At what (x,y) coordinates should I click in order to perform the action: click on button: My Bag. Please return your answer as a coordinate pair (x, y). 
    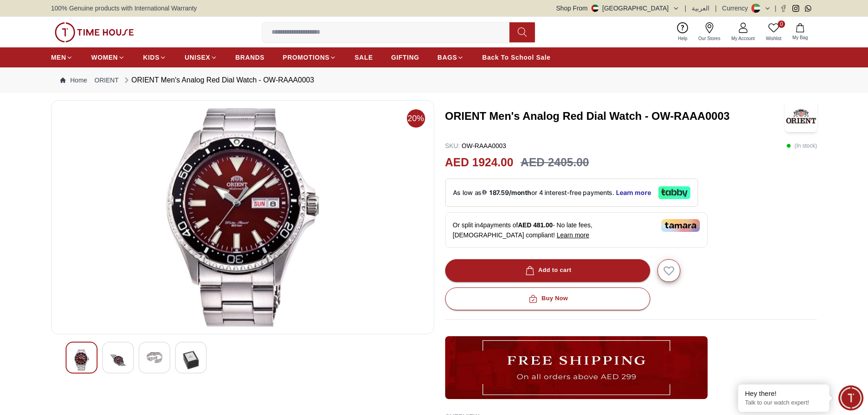
    Looking at the image, I should click on (801, 32).